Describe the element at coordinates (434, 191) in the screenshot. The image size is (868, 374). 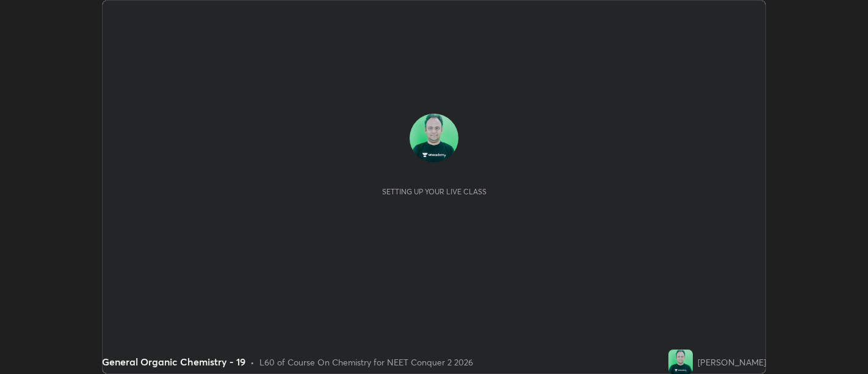
I see `div: Setting up your live class` at that location.